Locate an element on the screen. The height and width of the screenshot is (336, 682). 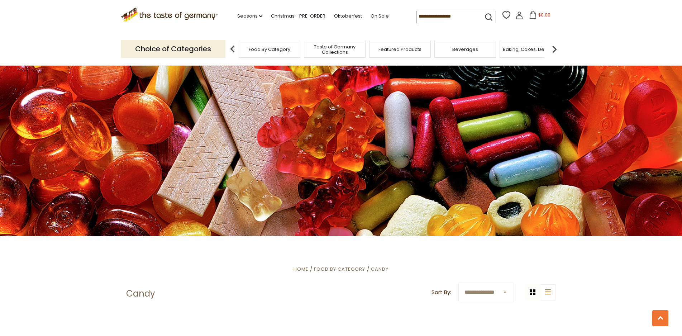
span: Featured Products is located at coordinates (400, 49).